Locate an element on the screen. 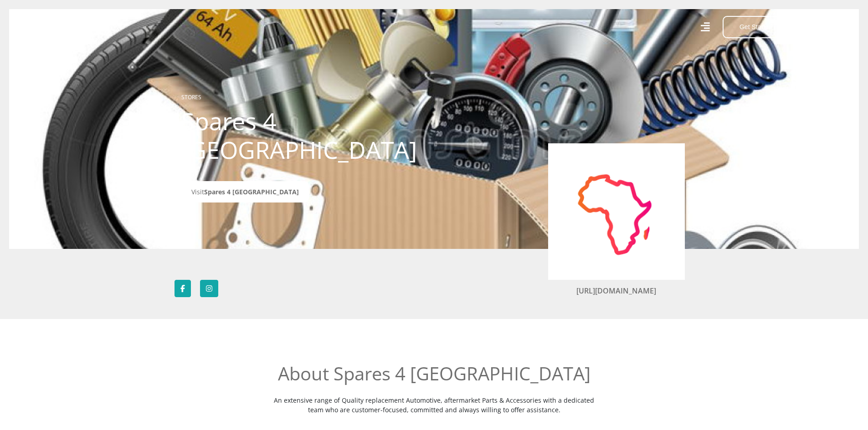 The height and width of the screenshot is (430, 868). a: Follow Spares 4 Africa on Facebook is located at coordinates (182, 289).